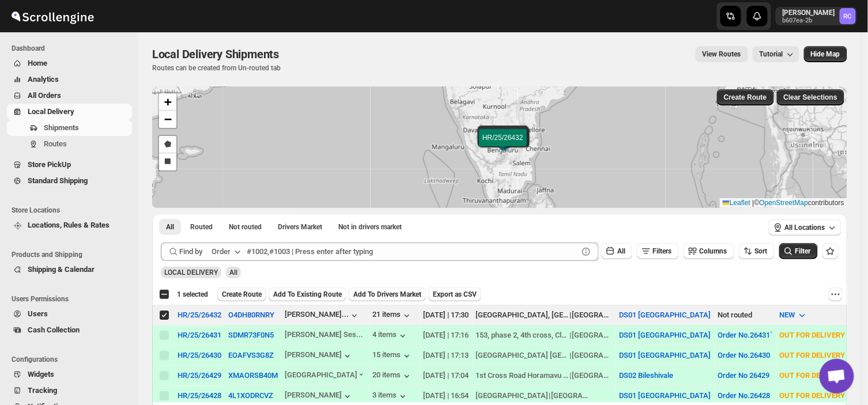 This screenshot has height=405, width=868. I want to click on span: Local Delivery, so click(51, 111).